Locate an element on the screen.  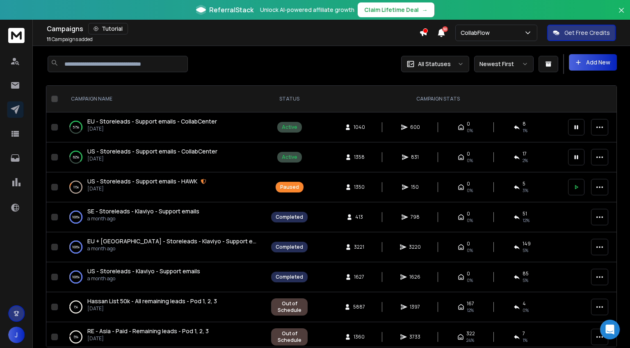
p: Unlock AI-powered affiliate growth is located at coordinates (307, 10).